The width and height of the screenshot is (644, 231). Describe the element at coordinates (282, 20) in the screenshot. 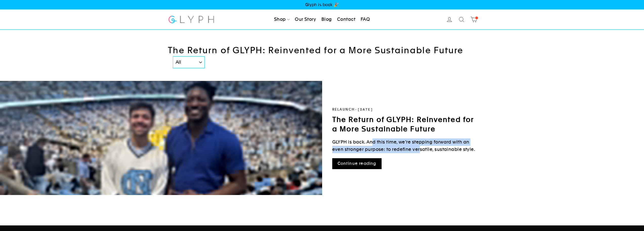

I see `a: Shop` at that location.